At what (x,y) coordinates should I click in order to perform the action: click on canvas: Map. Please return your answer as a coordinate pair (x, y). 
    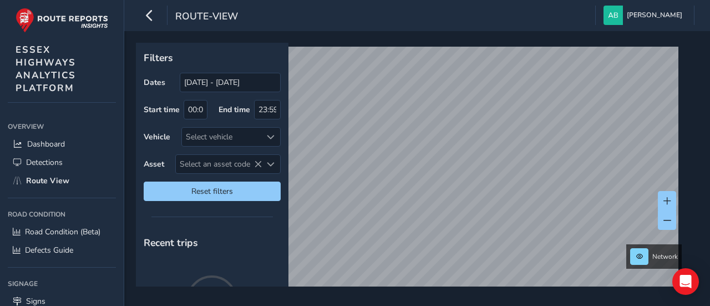
    Looking at the image, I should click on (409, 173).